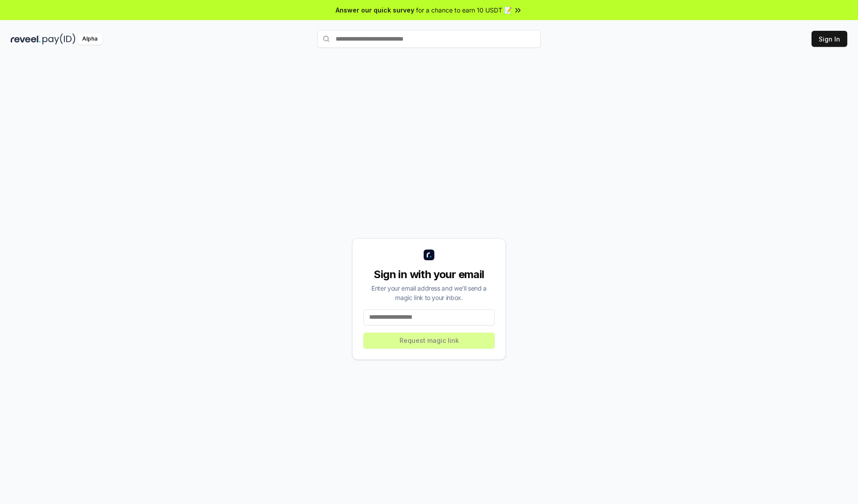 The width and height of the screenshot is (858, 504). I want to click on span: for a chance to earn 10 USDT 📝, so click(464, 10).